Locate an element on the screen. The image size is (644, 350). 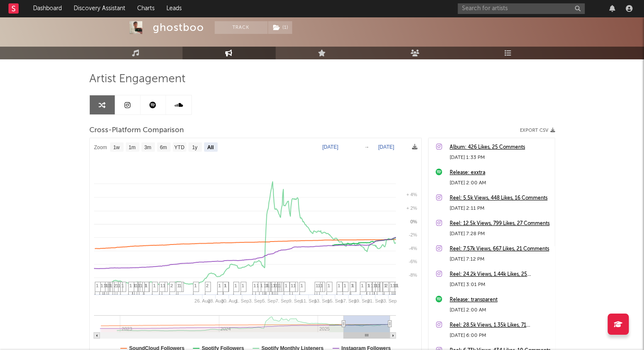
text: 28. Aug is located at coordinates (215, 301).